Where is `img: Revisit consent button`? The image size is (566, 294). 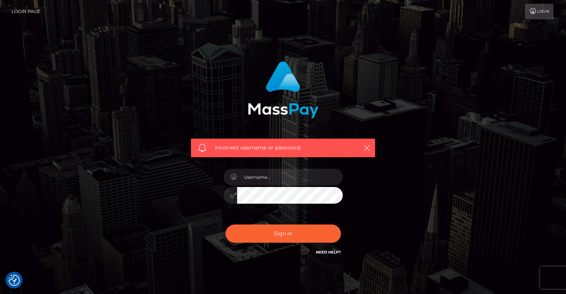
img: Revisit consent button is located at coordinates (14, 280).